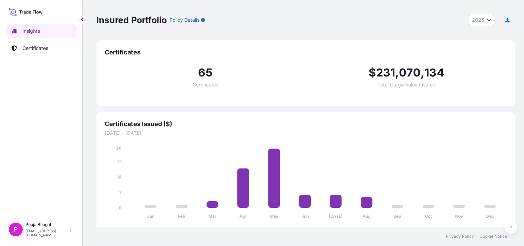  What do you see at coordinates (410, 73) in the screenshot?
I see `span: 070` at bounding box center [410, 73].